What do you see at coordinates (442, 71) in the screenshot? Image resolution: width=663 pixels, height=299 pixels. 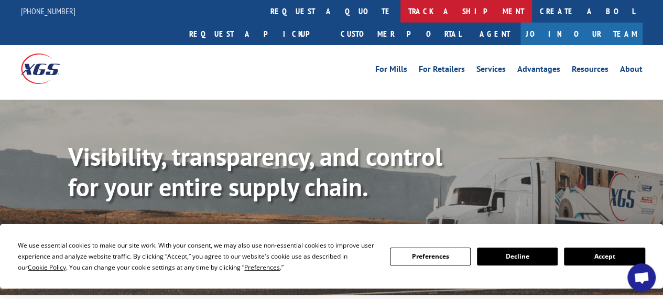 I see `a: For Retailers` at bounding box center [442, 71].